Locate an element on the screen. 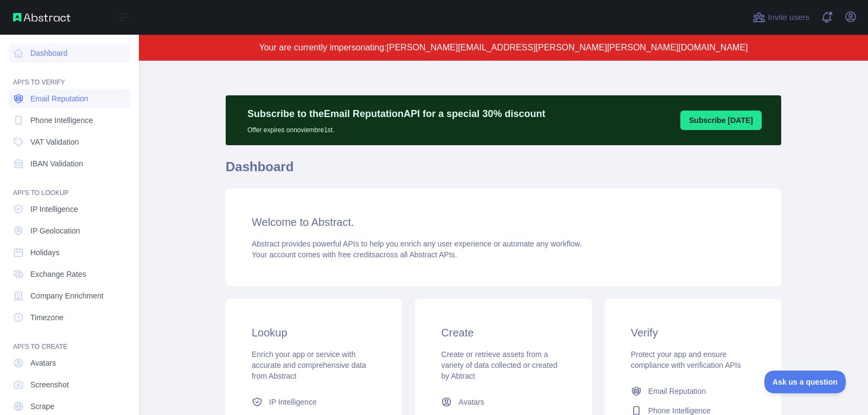 The image size is (868, 415). span: Create or retrieve assets from a variety of data collected or created by Abtract is located at coordinates (499, 366).